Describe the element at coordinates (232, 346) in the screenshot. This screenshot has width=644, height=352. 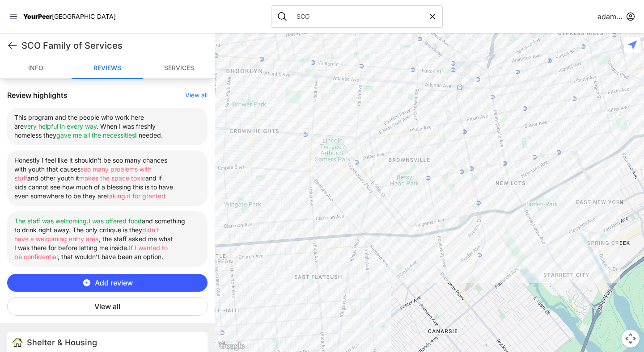
I see `a: Open this area in Google Maps (opens a new window)` at that location.